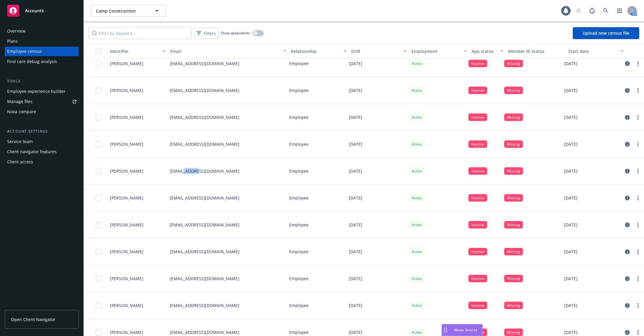 This screenshot has height=336, width=644. What do you see at coordinates (620, 11) in the screenshot?
I see `a: Switch app` at bounding box center [620, 11].